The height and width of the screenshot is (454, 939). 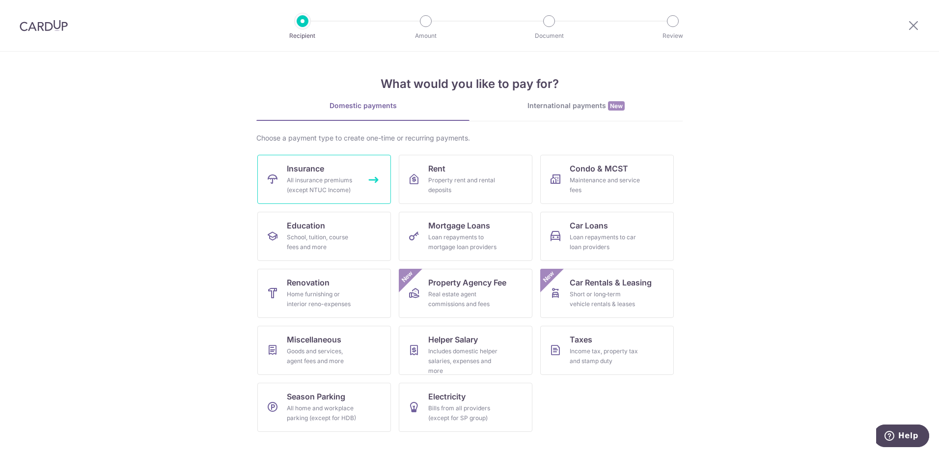 What do you see at coordinates (322, 356) in the screenshot?
I see `div: Goods and services, agent fees and more` at bounding box center [322, 356].